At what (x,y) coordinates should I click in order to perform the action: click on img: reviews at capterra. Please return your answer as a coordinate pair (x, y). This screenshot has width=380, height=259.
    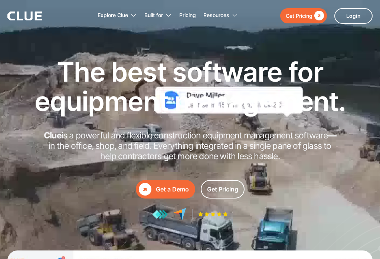
    Looking at the image, I should click on (180, 214).